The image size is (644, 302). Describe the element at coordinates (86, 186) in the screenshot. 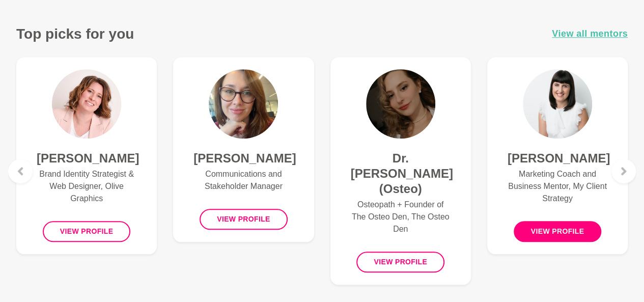

I see `p: Brand Identity Strategist & Web Designer, Olive Graphics` at that location.